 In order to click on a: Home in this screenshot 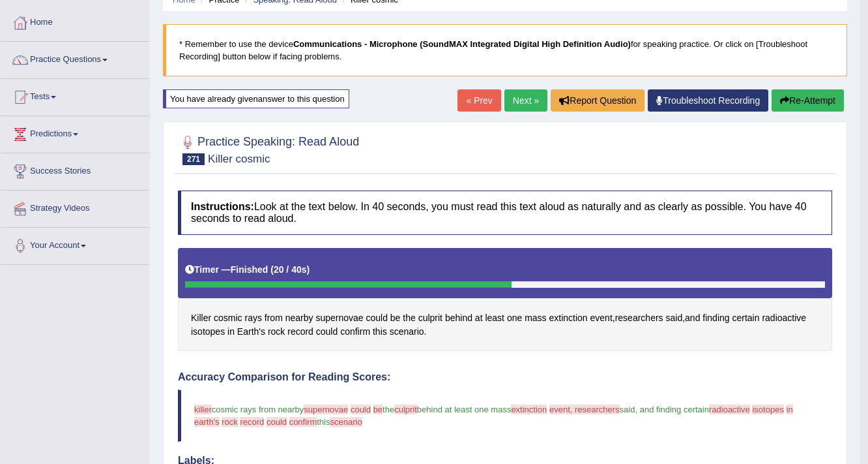, I will do `click(75, 21)`.